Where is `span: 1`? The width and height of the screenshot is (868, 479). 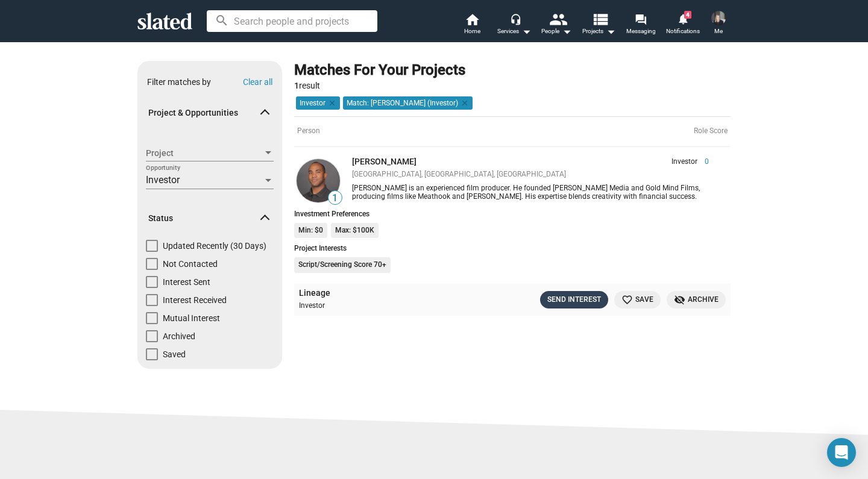
span: 1 is located at coordinates (335, 198).